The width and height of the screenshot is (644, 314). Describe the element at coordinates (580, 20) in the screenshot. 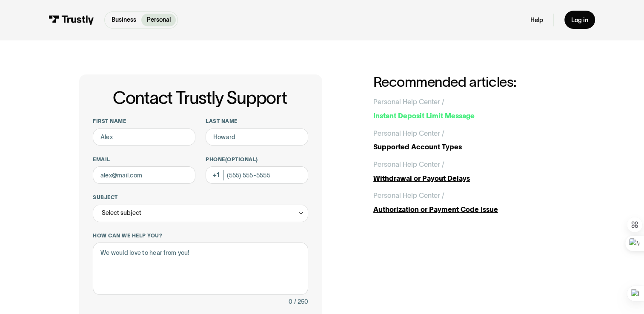

I see `div: Log in` at that location.